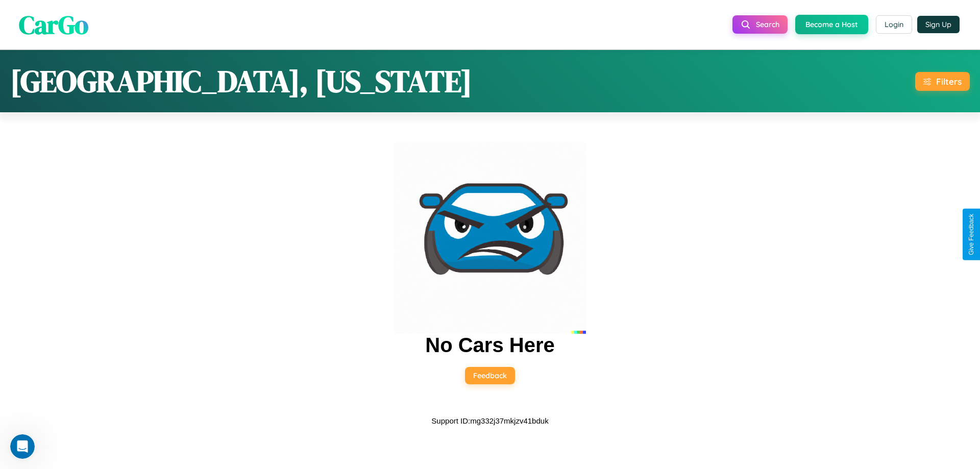 The width and height of the screenshot is (980, 469). What do you see at coordinates (942, 82) in the screenshot?
I see `button: Filters` at bounding box center [942, 82].